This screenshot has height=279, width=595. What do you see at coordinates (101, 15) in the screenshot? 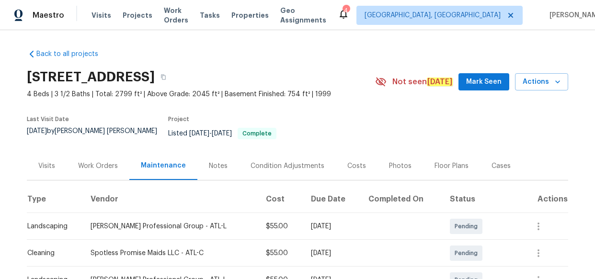
I see `span: Visits` at bounding box center [101, 15].